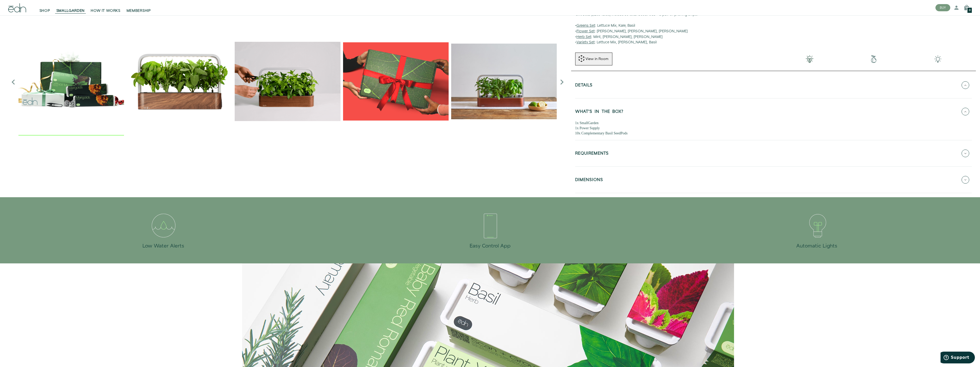 The image size is (980, 367). Describe the element at coordinates (139, 11) in the screenshot. I see `span: MEMBERSHIP` at that location.